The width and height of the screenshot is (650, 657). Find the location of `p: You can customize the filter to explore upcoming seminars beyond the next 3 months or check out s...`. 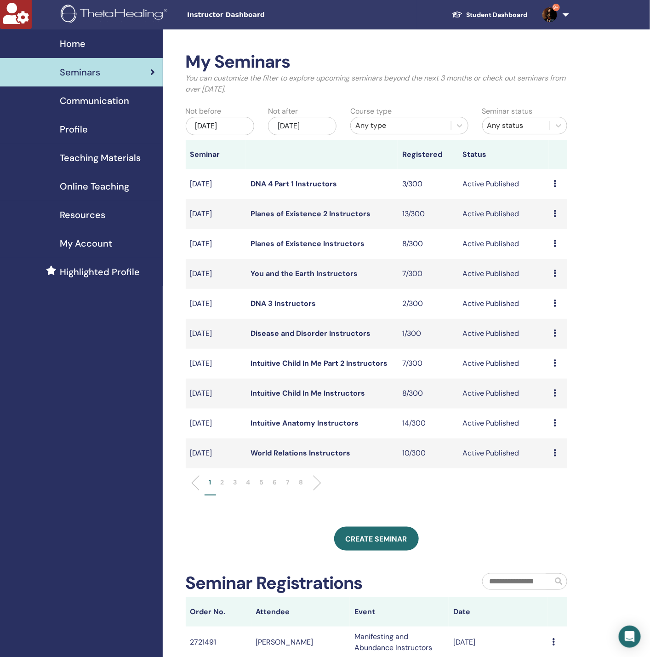

p: You can customize the filter to explore upcoming seminars beyond the next 3 months or check out s... is located at coordinates (377, 84).